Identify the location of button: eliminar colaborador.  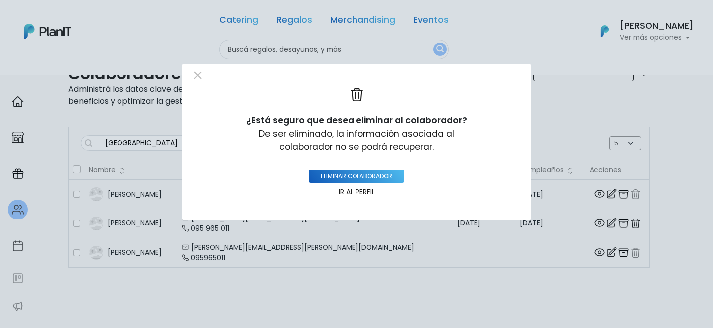
(357, 176).